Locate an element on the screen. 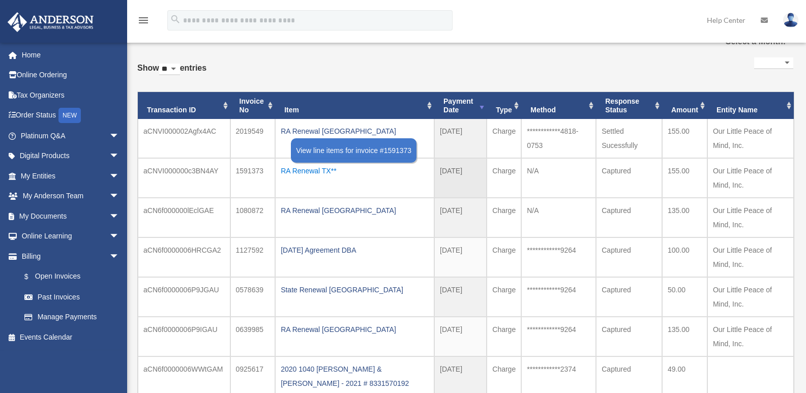  a: menu is located at coordinates (143, 22).